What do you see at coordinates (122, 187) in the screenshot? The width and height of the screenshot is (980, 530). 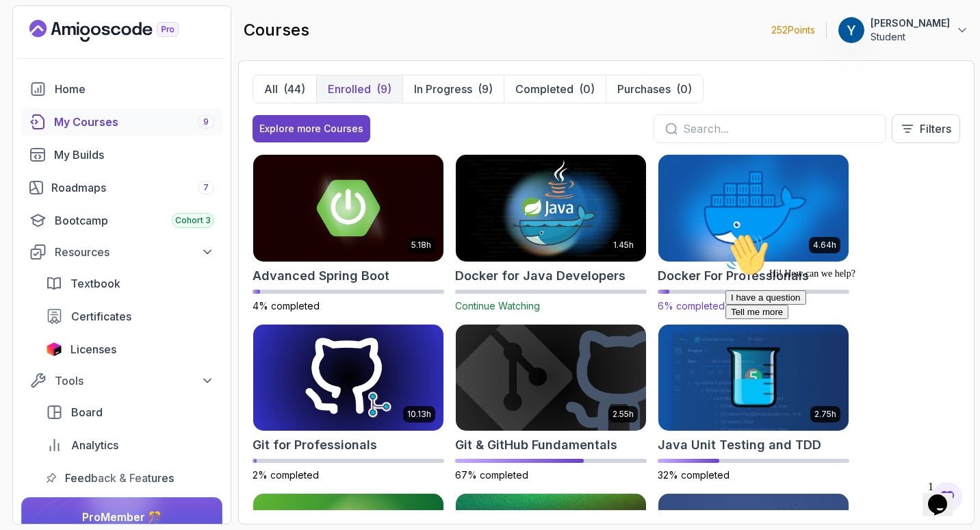 I see `a: roadmaps` at bounding box center [122, 187].